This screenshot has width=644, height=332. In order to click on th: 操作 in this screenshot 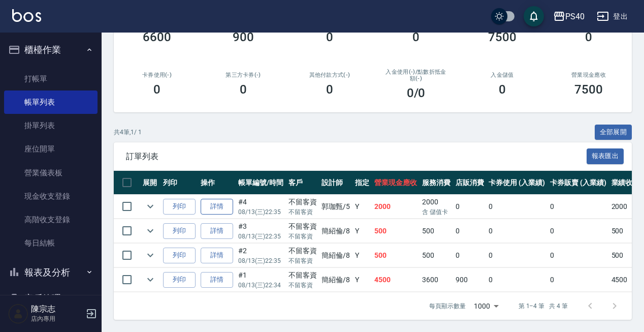, I will do `click(217, 183)`.